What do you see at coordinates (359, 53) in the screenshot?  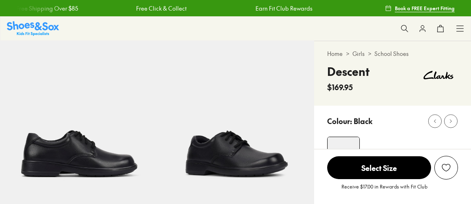 I see `a: Girls` at bounding box center [359, 53].